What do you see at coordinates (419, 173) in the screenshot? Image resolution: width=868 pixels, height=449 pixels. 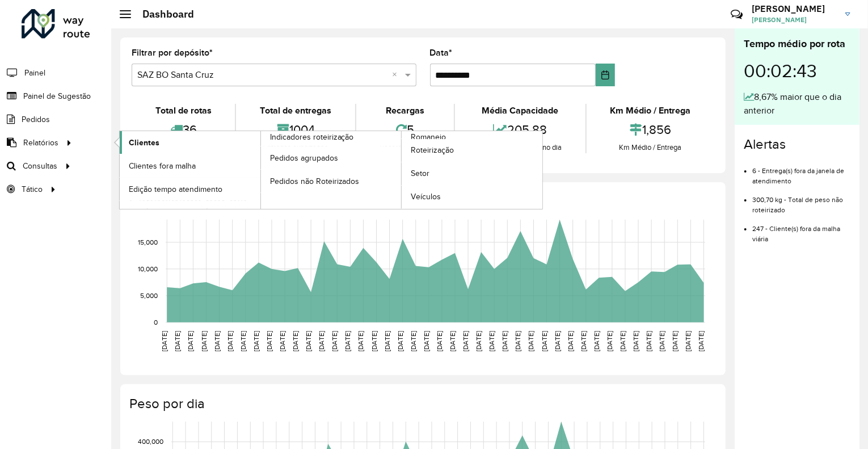 I see `span: Setor` at bounding box center [419, 173].